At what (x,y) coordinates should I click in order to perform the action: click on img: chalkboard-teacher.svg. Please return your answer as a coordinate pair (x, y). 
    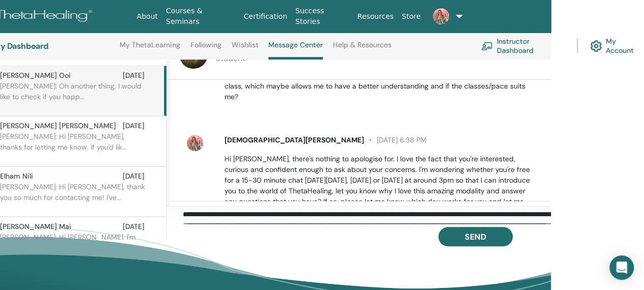
    Looking at the image, I should click on (487, 46).